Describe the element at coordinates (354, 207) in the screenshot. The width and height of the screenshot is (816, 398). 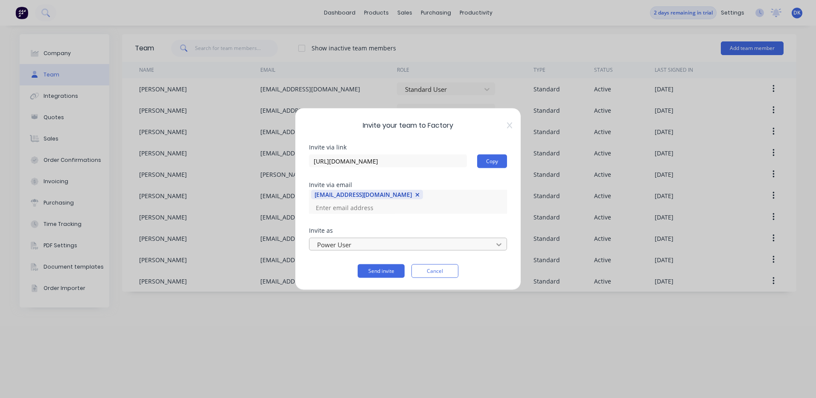
I see `input: Enter email address` at that location.